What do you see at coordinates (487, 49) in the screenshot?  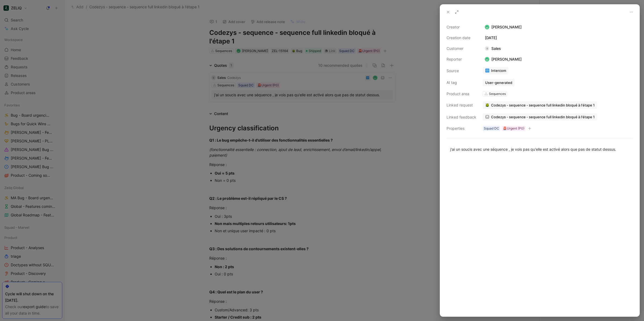 I see `div: S` at bounding box center [487, 49].